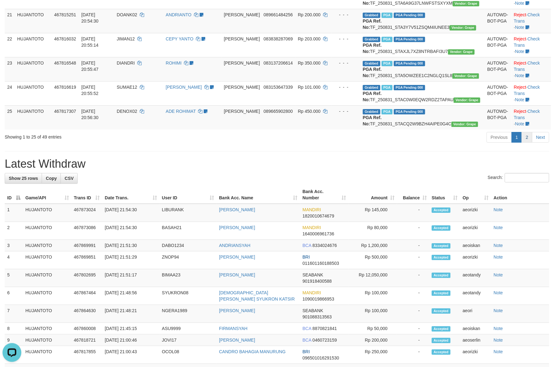 The height and width of the screenshot is (367, 554). Describe the element at coordinates (14, 296) in the screenshot. I see `td: 6` at that location.